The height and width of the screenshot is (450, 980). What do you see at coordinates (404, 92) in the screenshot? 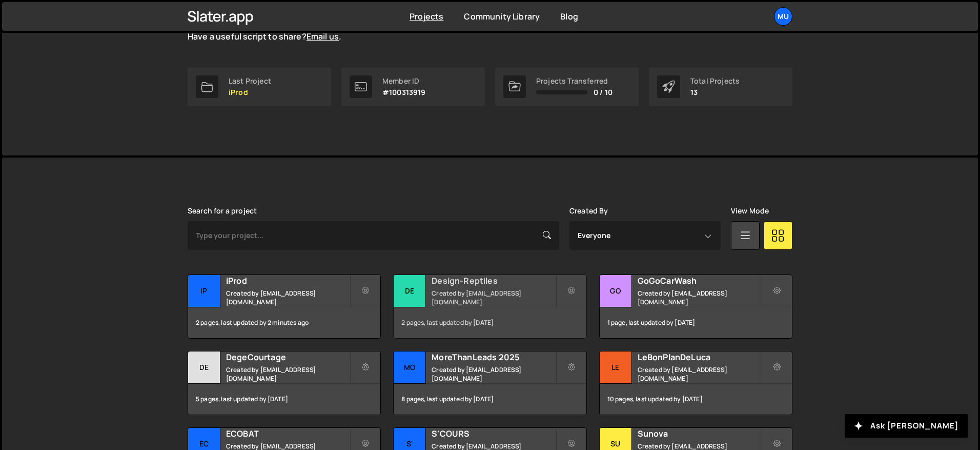
I see `p: #100313919` at bounding box center [404, 92].